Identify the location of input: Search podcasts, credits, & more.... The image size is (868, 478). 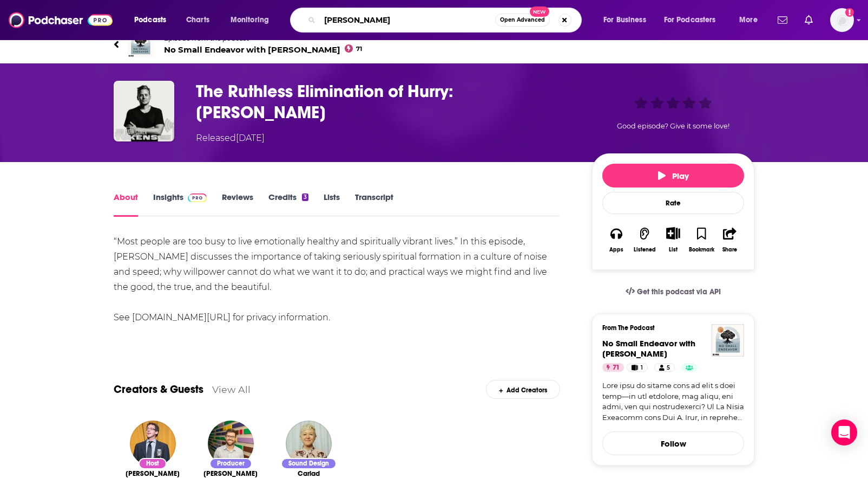
(408, 20).